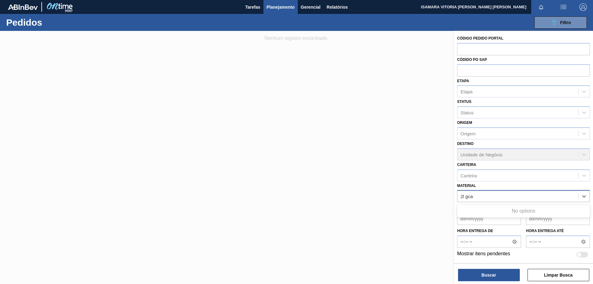 The width and height of the screenshot is (593, 284). Describe the element at coordinates (52, 22) in the screenshot. I see `h1: Pedidos` at that location.